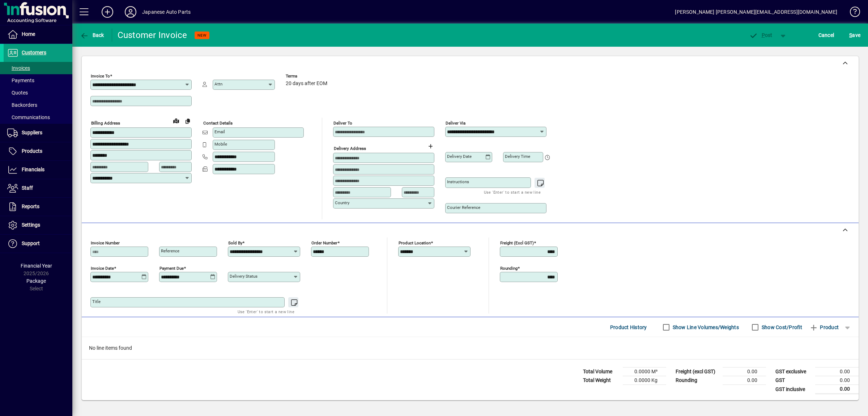 The image size is (868, 416). I want to click on mat-label: Mobile, so click(221, 144).